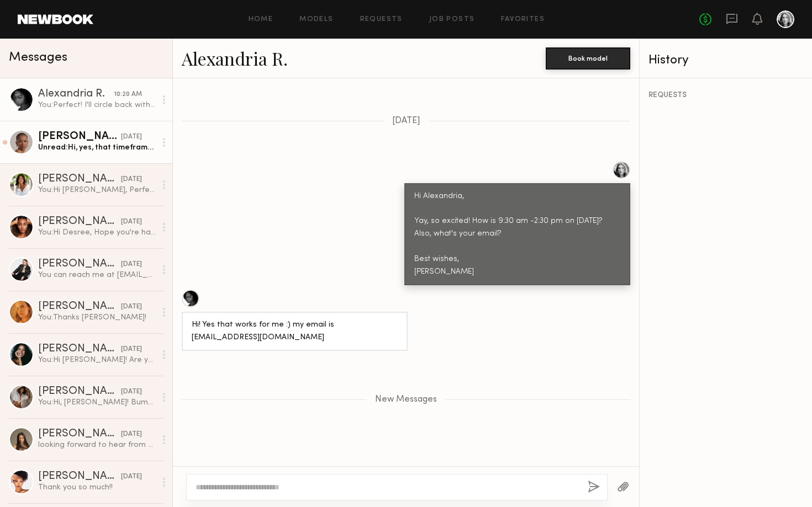  Describe the element at coordinates (96, 105) in the screenshot. I see `div: You: Perfect! I'll circle back with agreement!` at that location.